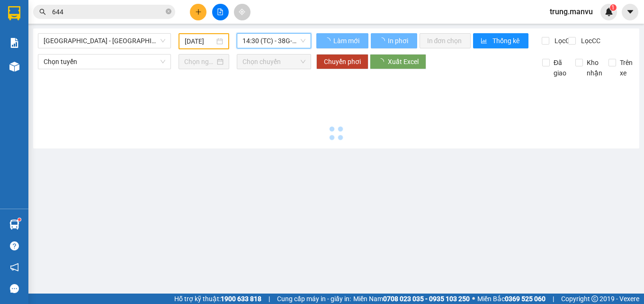 Image resolution: width=644 pixels, height=304 pixels. I want to click on span: plus, so click(198, 12).